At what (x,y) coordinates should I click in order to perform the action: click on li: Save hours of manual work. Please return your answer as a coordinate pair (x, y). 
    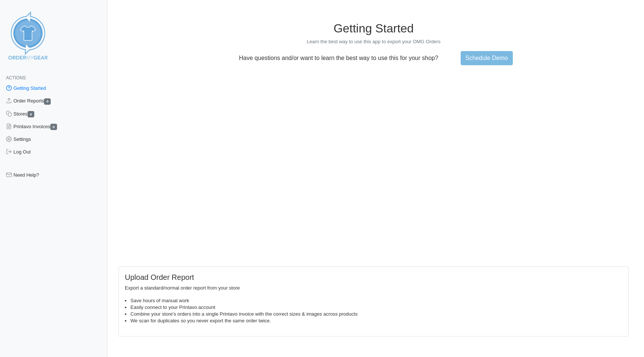
    Looking at the image, I should click on (376, 300).